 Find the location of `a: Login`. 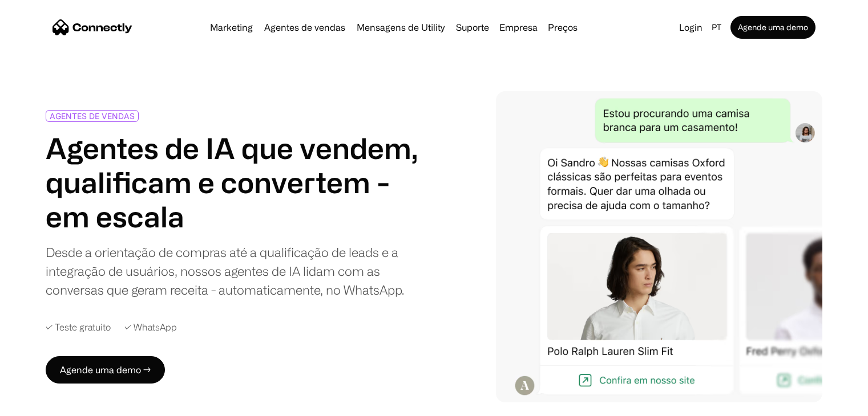

a: Login is located at coordinates (690, 27).